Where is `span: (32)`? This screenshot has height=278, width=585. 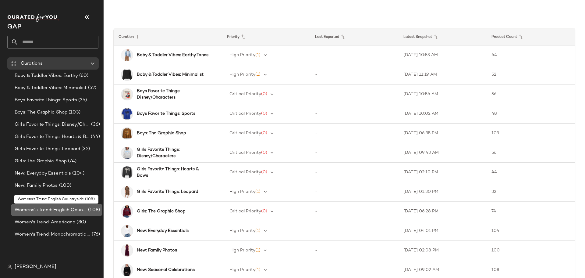
span: (32) is located at coordinates (85, 149).